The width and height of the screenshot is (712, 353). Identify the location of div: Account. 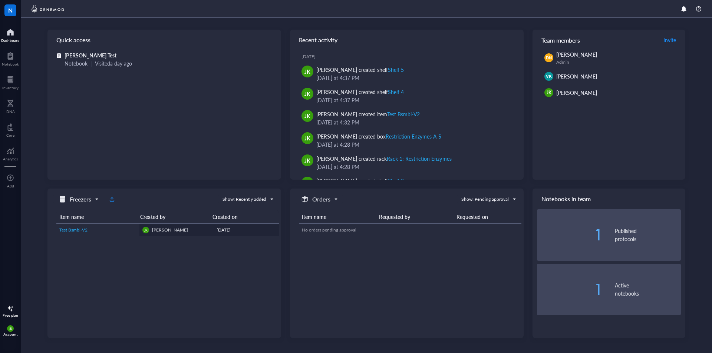
(10, 334).